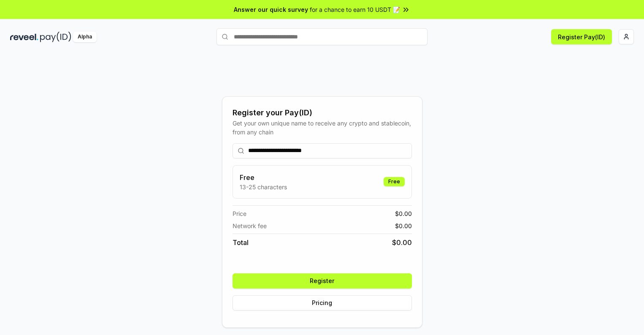  I want to click on div: Free, so click(394, 182).